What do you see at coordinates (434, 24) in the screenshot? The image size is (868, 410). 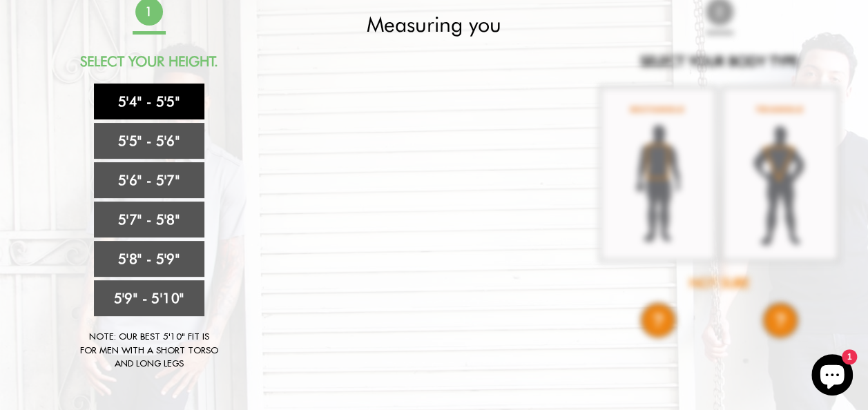 I see `h2: Measuring you` at bounding box center [434, 24].